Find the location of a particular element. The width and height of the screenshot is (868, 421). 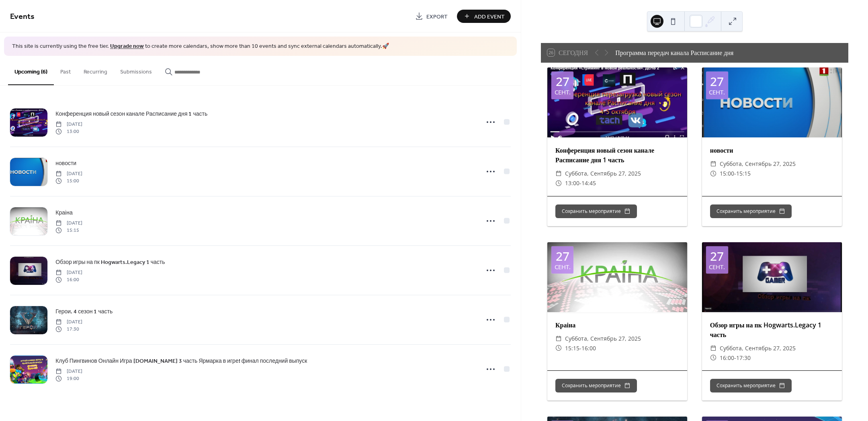

button: Upcoming (6) is located at coordinates (31, 70).